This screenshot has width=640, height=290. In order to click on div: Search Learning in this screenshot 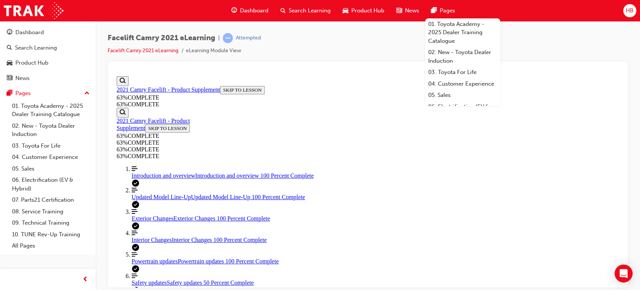, I will do `click(36, 48)`.